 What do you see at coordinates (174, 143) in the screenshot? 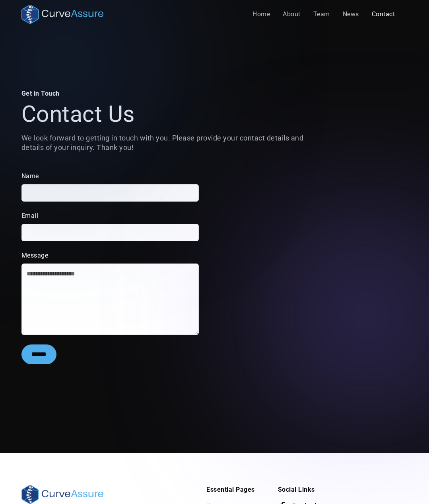
I see `p: We look forward to getting in touch with you. Please provide your contact details and details of ...` at bounding box center [174, 143].